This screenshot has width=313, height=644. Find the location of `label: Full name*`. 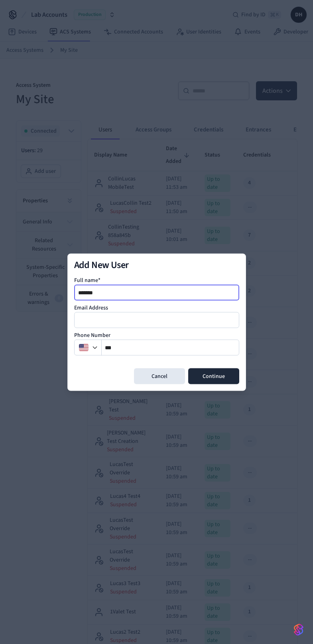

label: Full name* is located at coordinates (87, 280).